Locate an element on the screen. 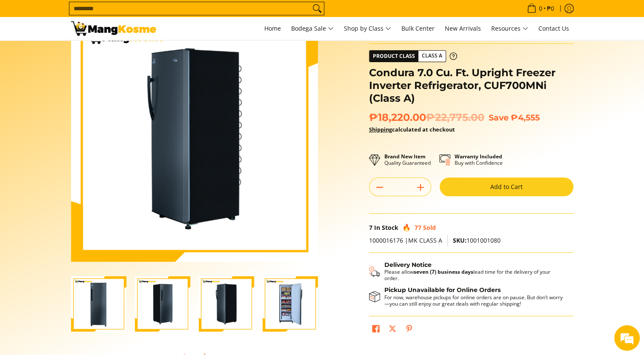 Image resolution: width=644 pixels, height=355 pixels. p: For now, warehouse pickups for online orders are on pause. But don’t worry—you can still enjoy ou... is located at coordinates (475, 300).